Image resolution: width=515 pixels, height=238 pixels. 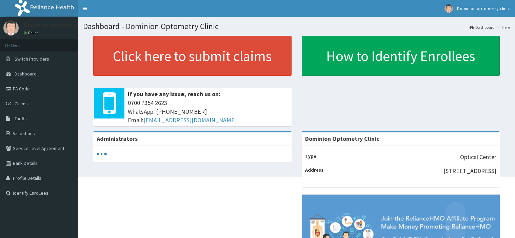 I want to click on a: Click here to submit claims, so click(x=192, y=56).